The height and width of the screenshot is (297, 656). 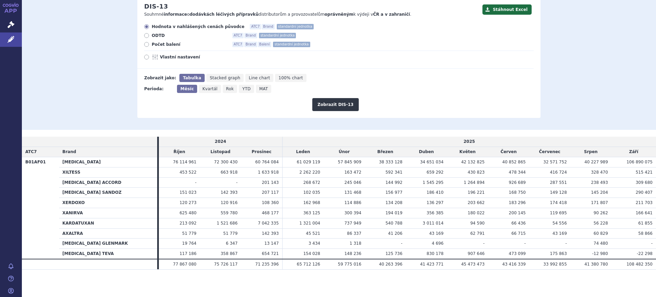 I want to click on span: 7 042 335, so click(x=268, y=223).